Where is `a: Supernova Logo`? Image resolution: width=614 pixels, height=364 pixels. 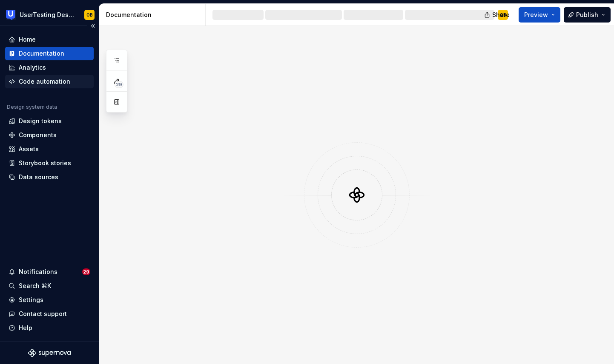 a: Supernova Logo is located at coordinates (49, 353).